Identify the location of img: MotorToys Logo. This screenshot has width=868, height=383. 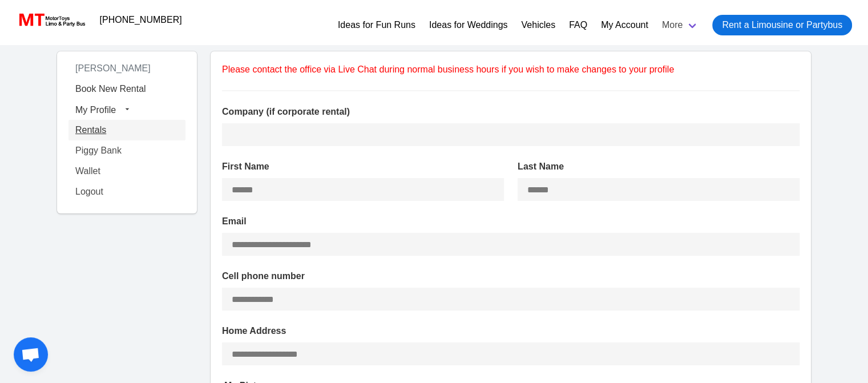
(51, 20).